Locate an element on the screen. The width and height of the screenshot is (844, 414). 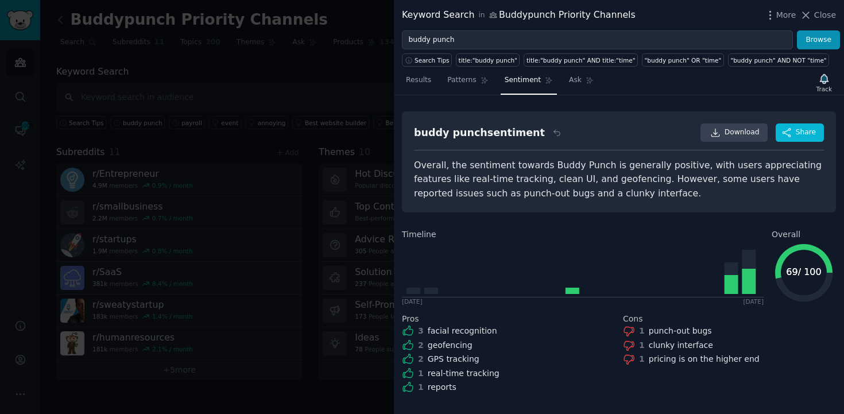
a: title:"buddy punch" is located at coordinates (488, 60).